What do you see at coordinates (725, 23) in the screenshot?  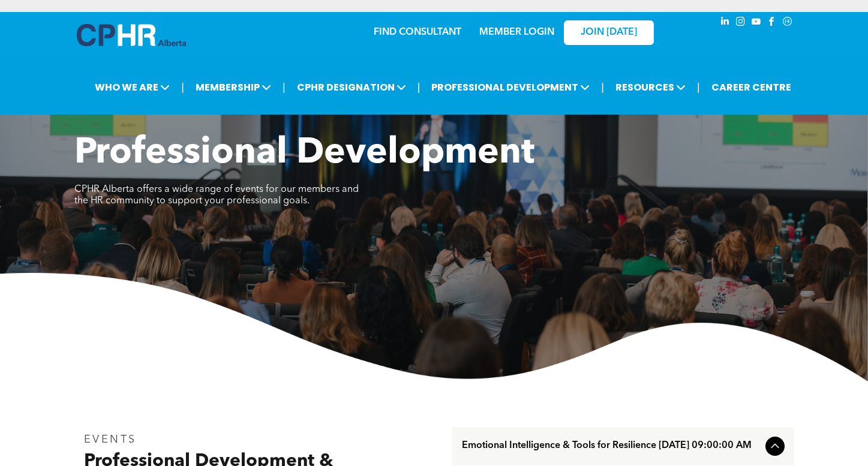 I see `a: linkedin` at bounding box center [725, 23].